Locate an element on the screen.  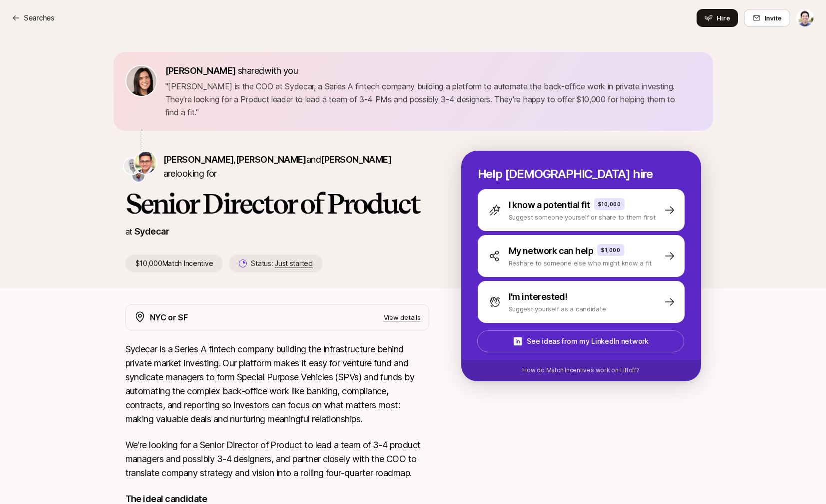
img: Shriram Bhashyam is located at coordinates (145, 163).